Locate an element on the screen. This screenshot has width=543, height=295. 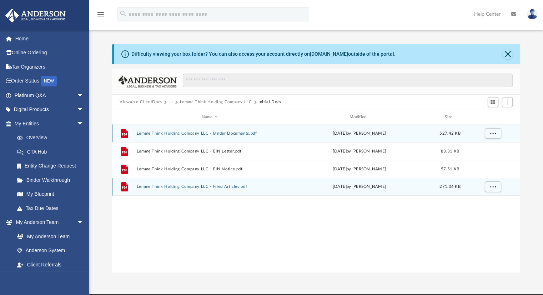
span: 271.06 KB is located at coordinates (450, 187).